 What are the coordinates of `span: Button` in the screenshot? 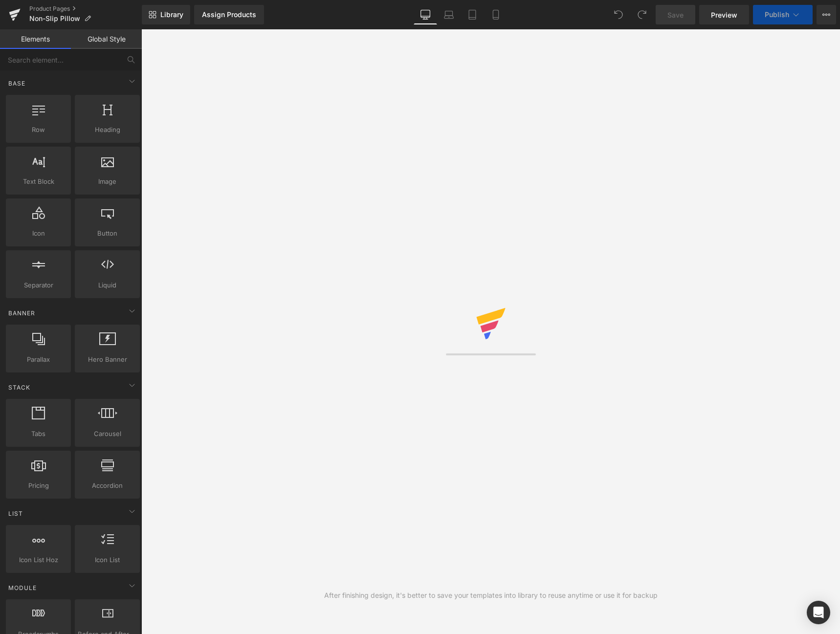 It's located at (107, 233).